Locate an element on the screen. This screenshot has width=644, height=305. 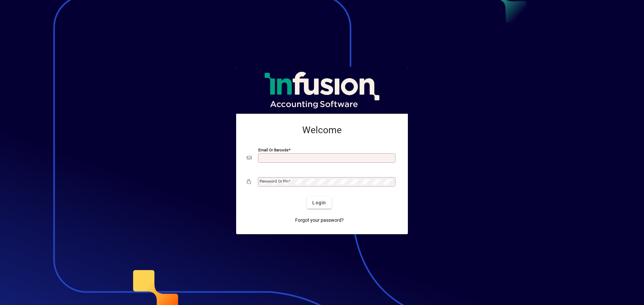
span: Login is located at coordinates (319, 203).